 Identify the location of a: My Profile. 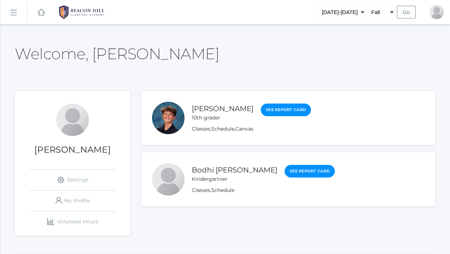
(73, 201).